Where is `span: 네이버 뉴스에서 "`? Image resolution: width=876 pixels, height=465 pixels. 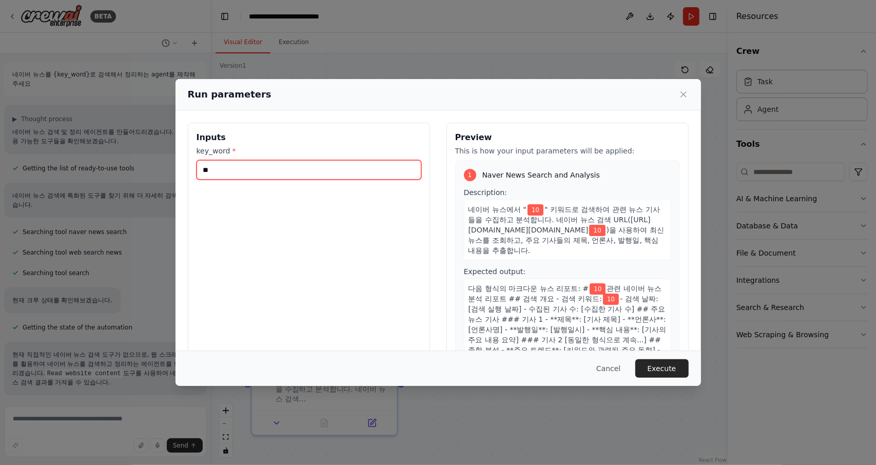
span: 네이버 뉴스에서 " is located at coordinates (497, 209).